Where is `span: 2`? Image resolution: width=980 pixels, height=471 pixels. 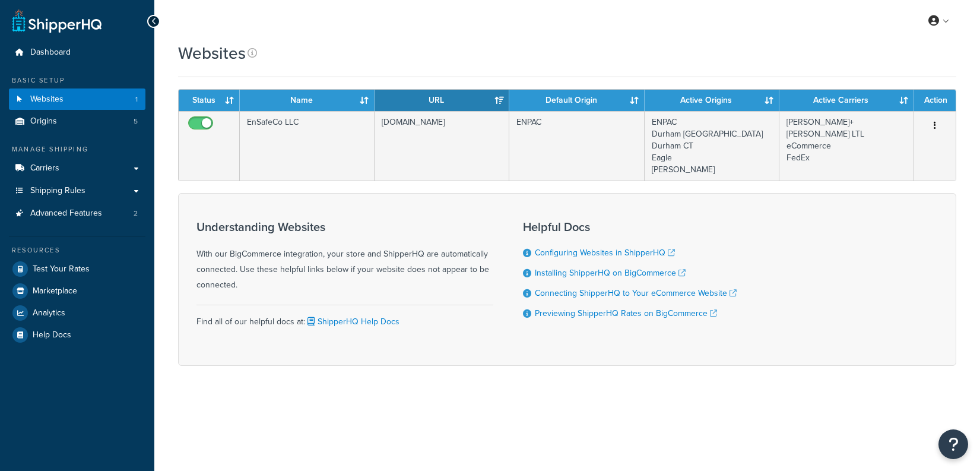 span: 2 is located at coordinates (135, 213).